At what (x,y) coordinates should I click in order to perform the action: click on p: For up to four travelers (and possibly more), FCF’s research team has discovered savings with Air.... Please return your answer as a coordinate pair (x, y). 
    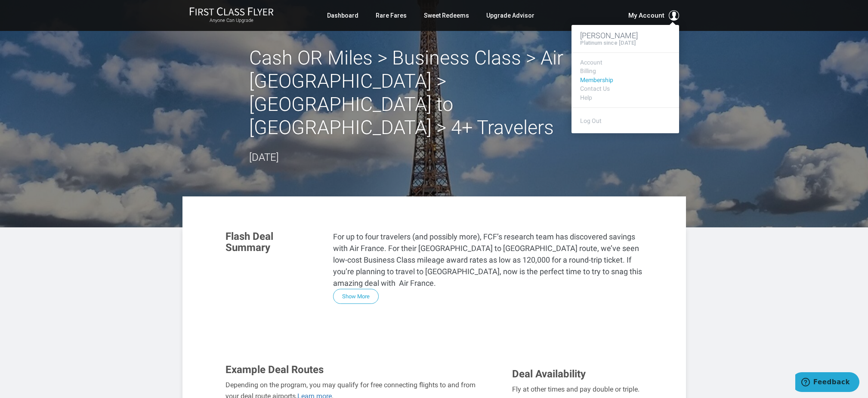
    Looking at the image, I should click on (488, 259).